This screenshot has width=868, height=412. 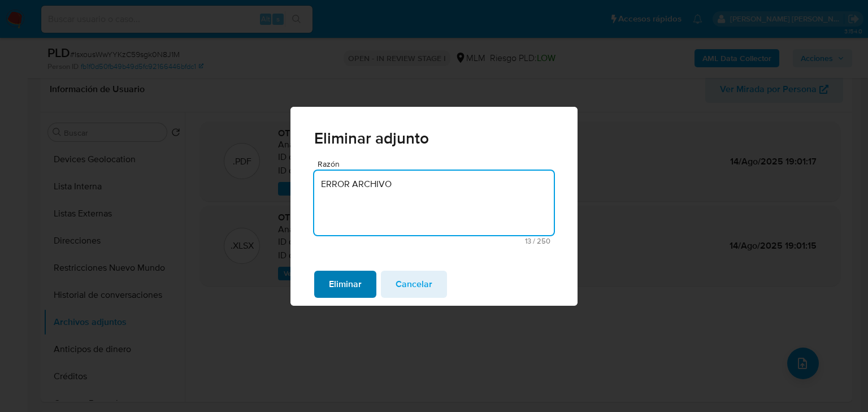 What do you see at coordinates (434, 203) in the screenshot?
I see `textarea: Razón` at bounding box center [434, 203].